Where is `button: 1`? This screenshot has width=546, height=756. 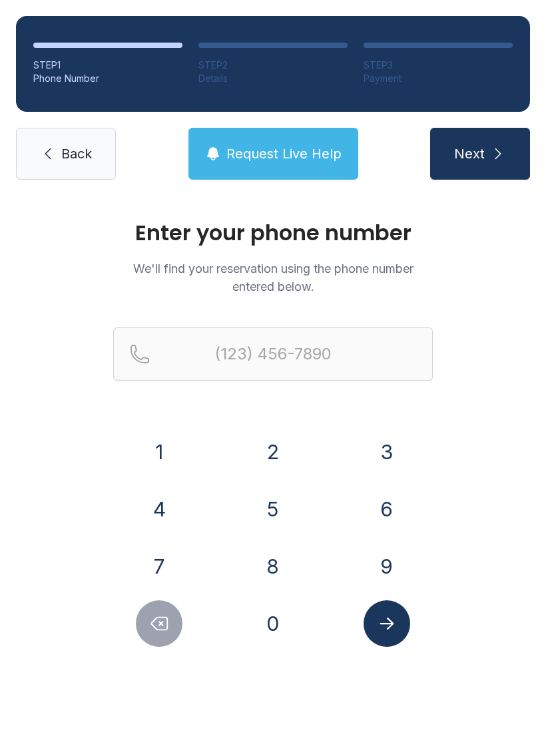 button: 1 is located at coordinates (159, 452).